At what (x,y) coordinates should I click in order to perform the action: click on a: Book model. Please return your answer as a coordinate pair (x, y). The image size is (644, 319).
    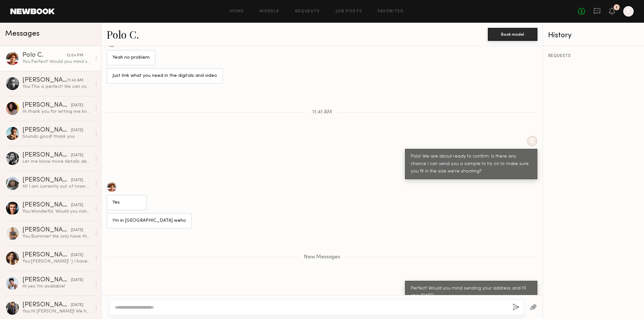
    Looking at the image, I should click on (512, 34).